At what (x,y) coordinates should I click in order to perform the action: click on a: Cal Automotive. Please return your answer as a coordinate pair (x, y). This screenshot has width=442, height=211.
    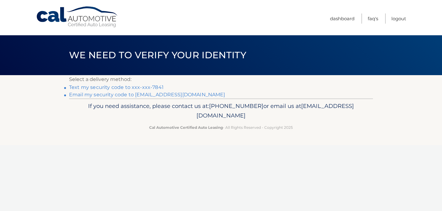
    Looking at the image, I should click on (77, 17).